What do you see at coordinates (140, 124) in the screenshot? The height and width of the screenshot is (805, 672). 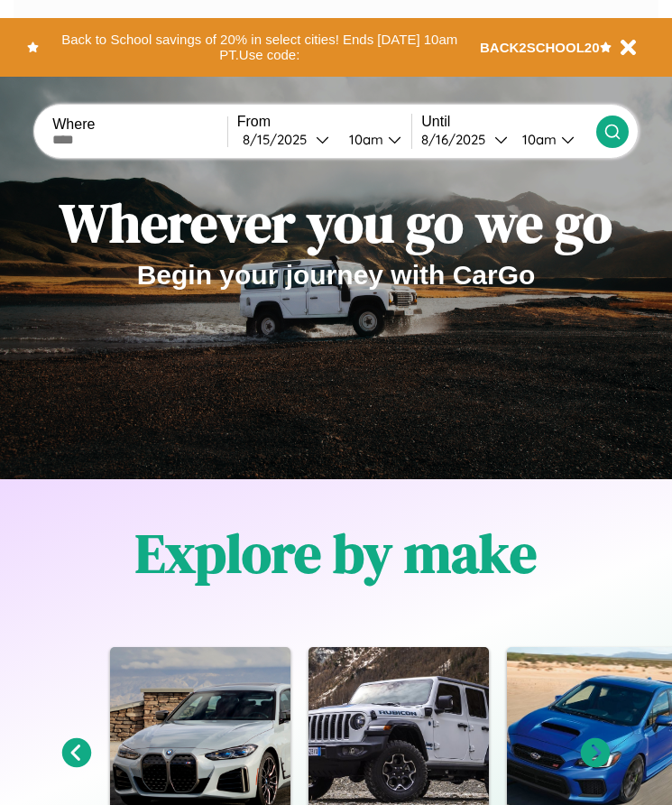 I see `label: Where` at bounding box center [140, 124].